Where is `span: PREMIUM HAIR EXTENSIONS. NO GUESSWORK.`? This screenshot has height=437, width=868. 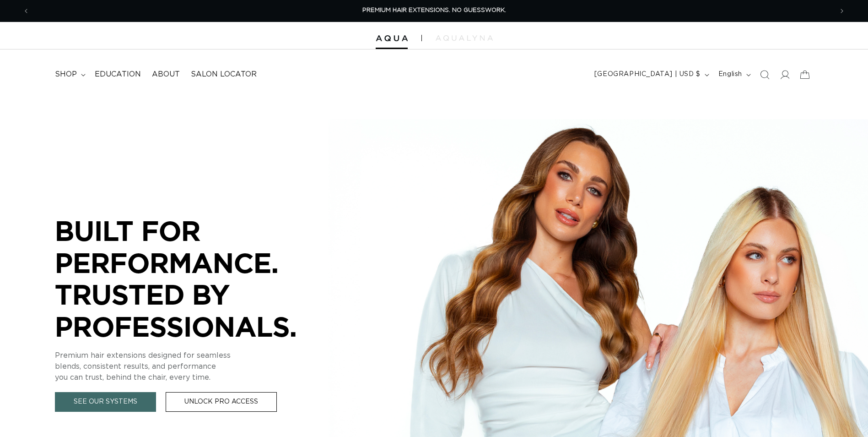
span: PREMIUM HAIR EXTENSIONS. NO GUESSWORK. is located at coordinates (434, 10).